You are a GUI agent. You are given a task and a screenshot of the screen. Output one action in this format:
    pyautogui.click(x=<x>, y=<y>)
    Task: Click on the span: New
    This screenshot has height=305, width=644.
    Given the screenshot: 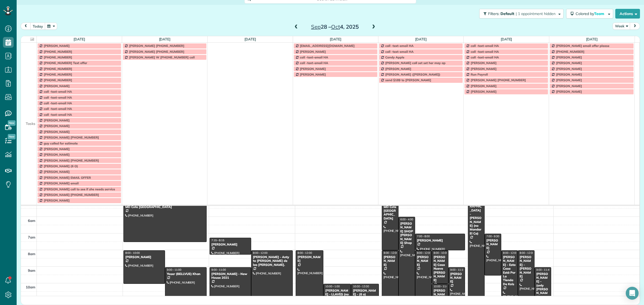 What is the action you would take?
    pyautogui.click(x=11, y=123)
    